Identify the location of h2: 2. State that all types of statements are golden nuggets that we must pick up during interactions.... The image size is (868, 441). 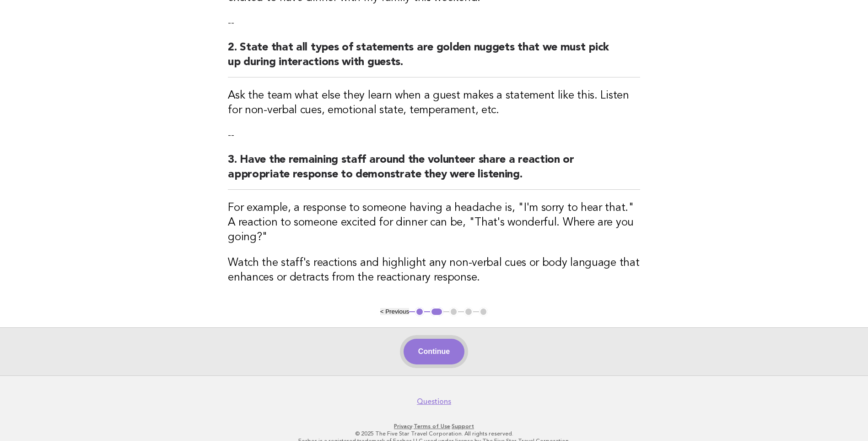
(434, 58).